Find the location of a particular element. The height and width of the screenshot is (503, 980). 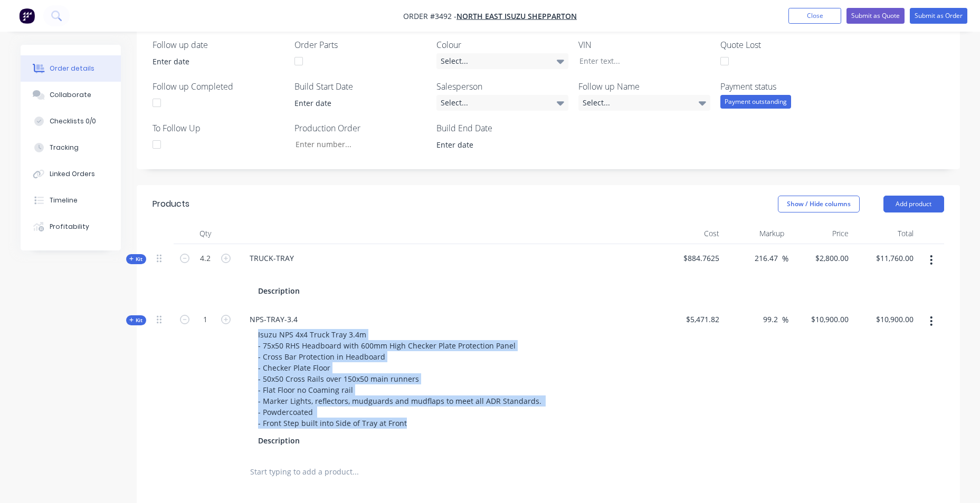

input: Enter number... is located at coordinates (356, 144).